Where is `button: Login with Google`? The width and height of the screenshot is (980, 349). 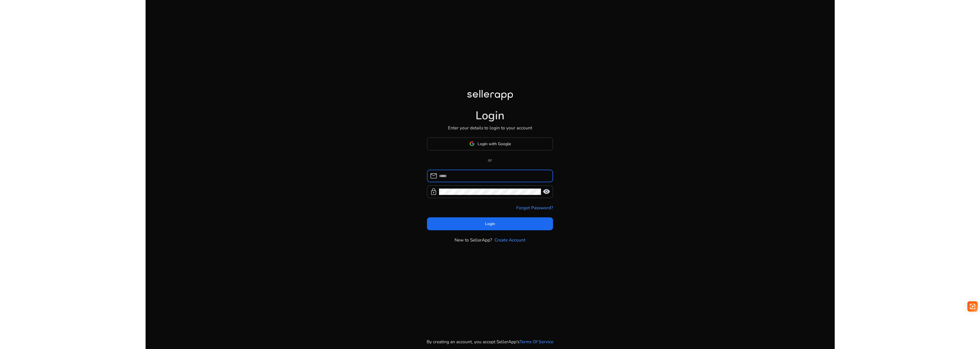 button: Login with Google is located at coordinates (490, 144).